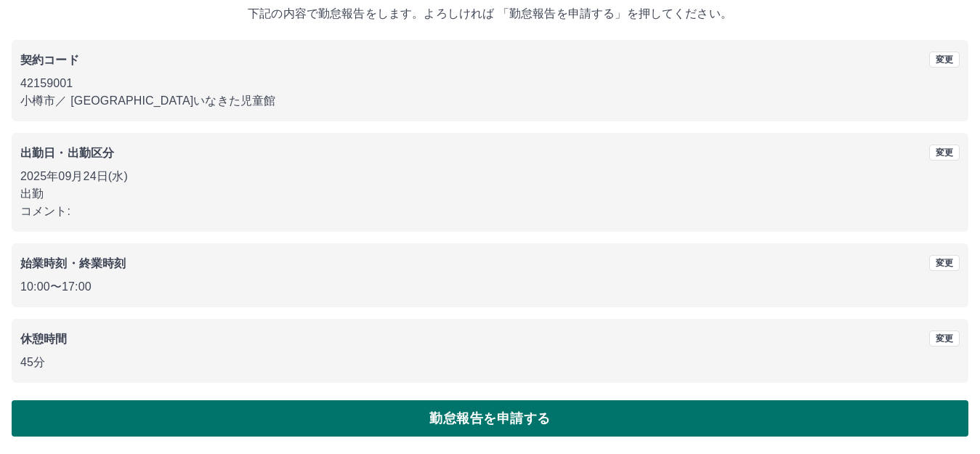 This screenshot has width=980, height=454. Describe the element at coordinates (49, 59) in the screenshot. I see `b: 契約コード` at that location.